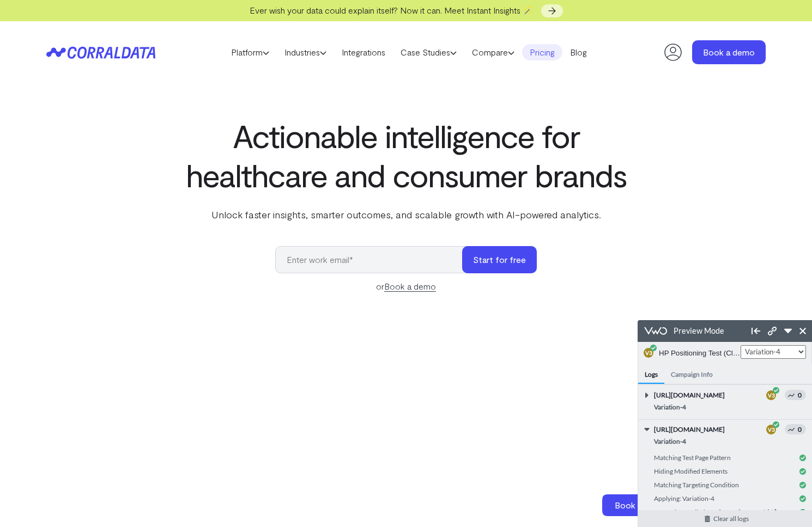 The image size is (812, 527). Describe the element at coordinates (641, 505) in the screenshot. I see `span: Book a demo` at that location.